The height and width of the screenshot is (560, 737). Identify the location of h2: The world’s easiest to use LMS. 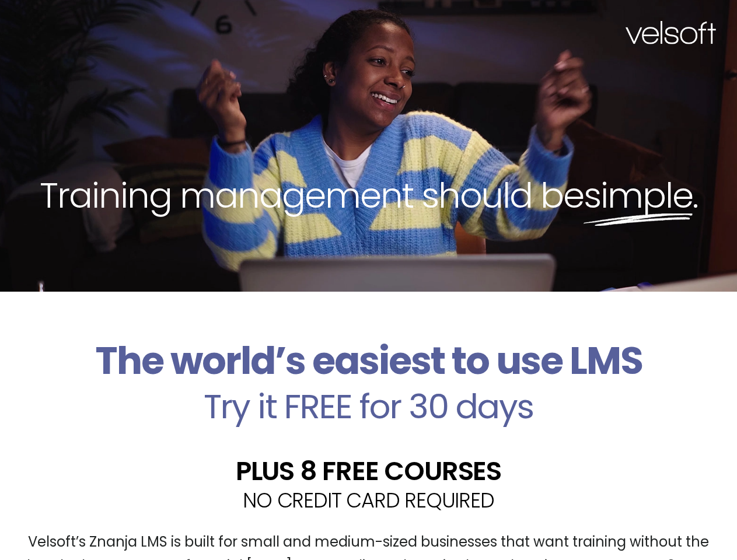
(368, 361).